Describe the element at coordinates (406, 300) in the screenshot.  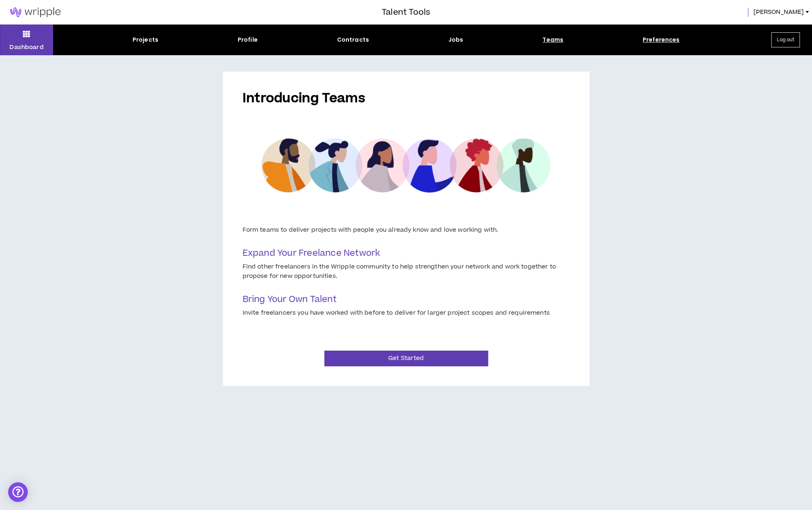
I see `h3: Bring Your Own Talent` at that location.